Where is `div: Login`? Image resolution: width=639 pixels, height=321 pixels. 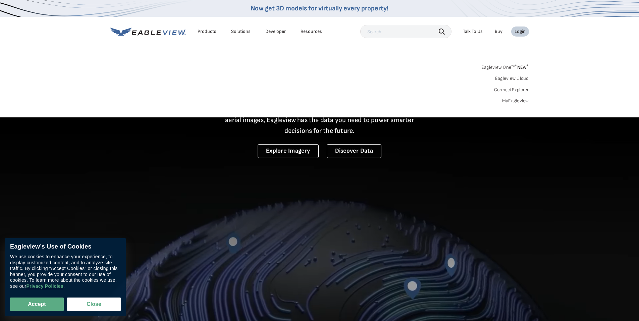
div: Login is located at coordinates (520, 32).